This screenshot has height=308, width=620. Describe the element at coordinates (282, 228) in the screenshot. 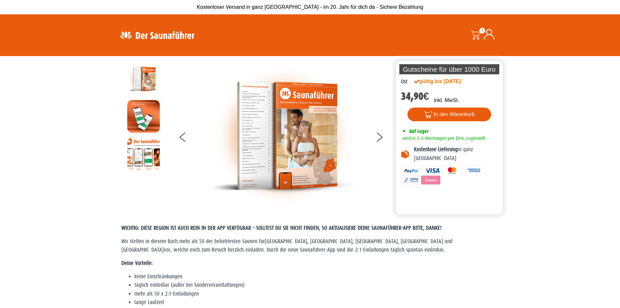

I see `span: WICHTIG: DIESE REGION IST AUCH REIN IN DER APP VERFÜGBAR – SOLLTEST DU SIE NICHT FINDEN, SO AKTUA...` at that location.